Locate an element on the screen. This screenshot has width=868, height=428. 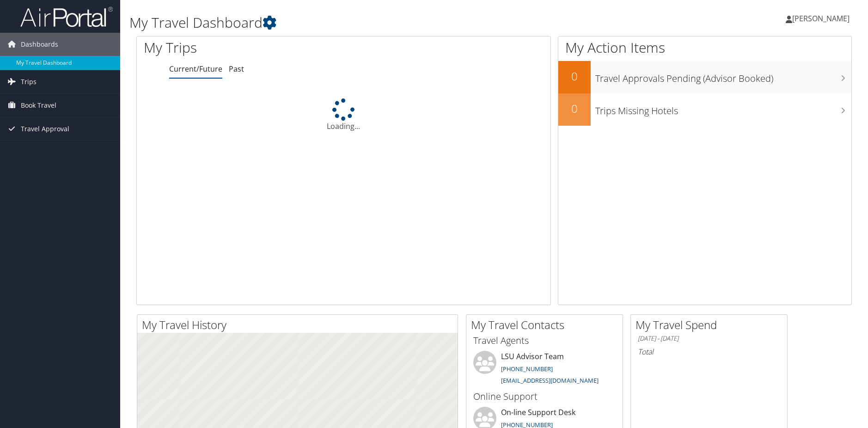
h3: Online Support is located at coordinates (545, 397).